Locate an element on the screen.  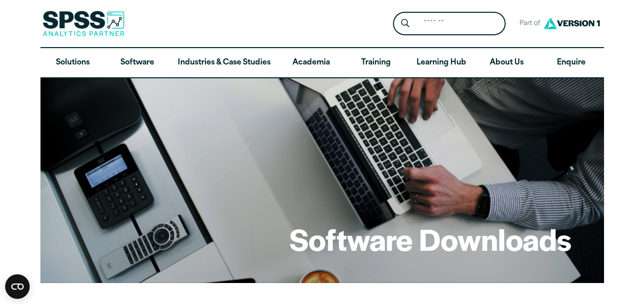
nav: Desktop version of site main menu is located at coordinates (322, 63).